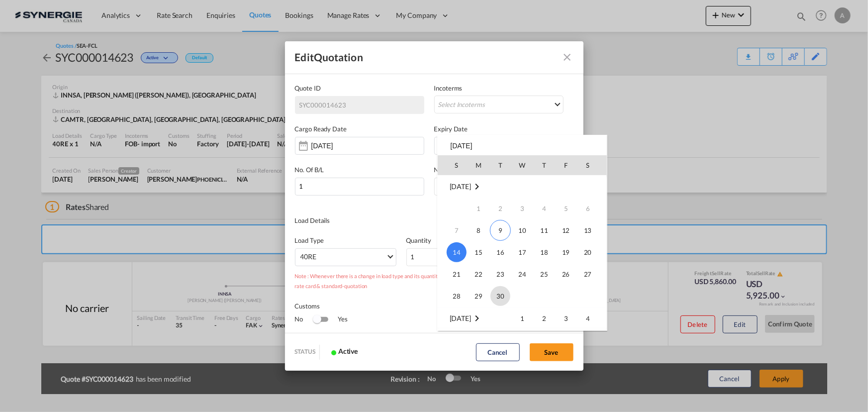 This screenshot has width=868, height=412. I want to click on td: Thursday September 25 2025, so click(544, 274).